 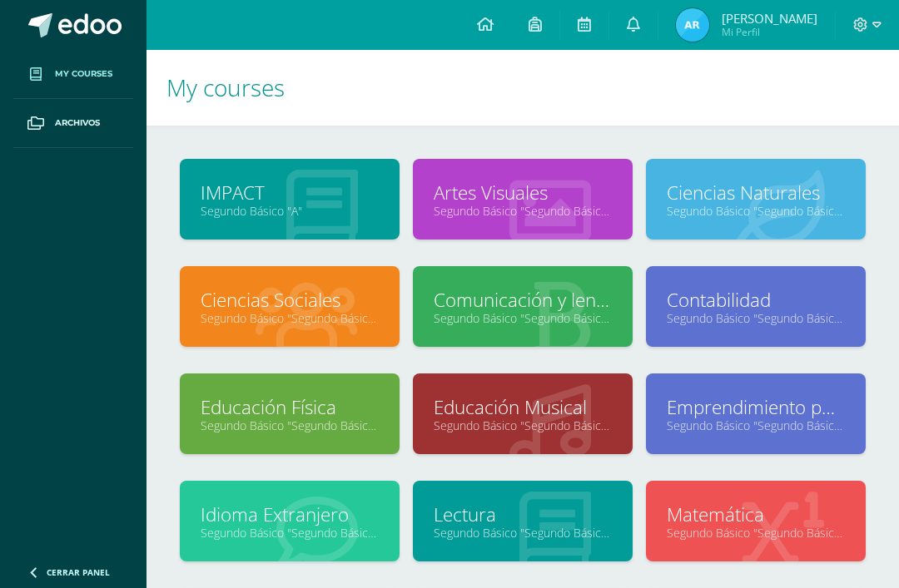 What do you see at coordinates (755, 192) in the screenshot?
I see `a: Ciencias Naturales` at bounding box center [755, 192].